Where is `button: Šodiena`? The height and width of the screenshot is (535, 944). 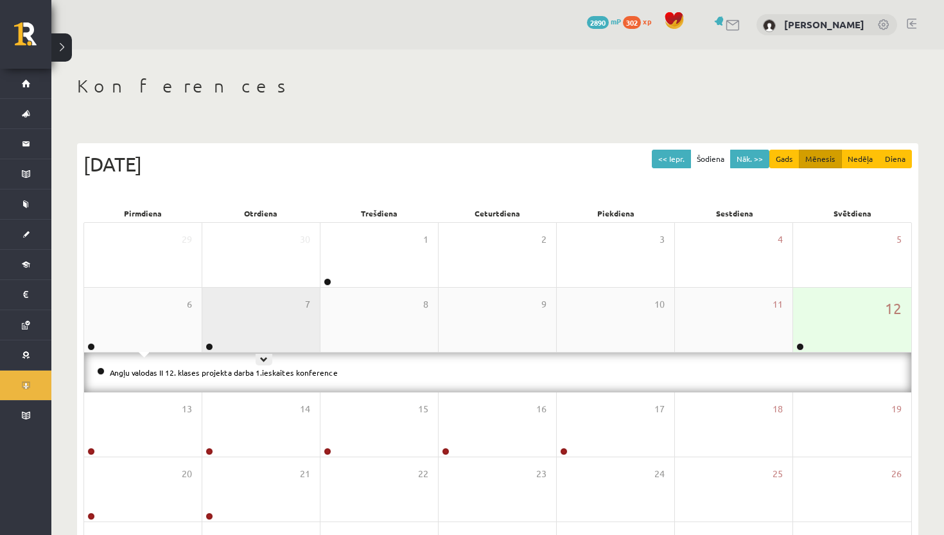
button: Šodiena is located at coordinates (711, 159).